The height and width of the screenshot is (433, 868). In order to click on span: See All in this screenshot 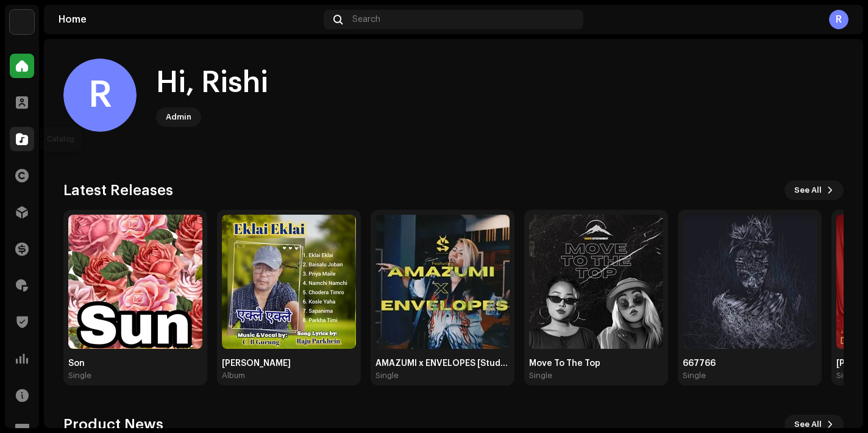, I will do `click(808, 190)`.